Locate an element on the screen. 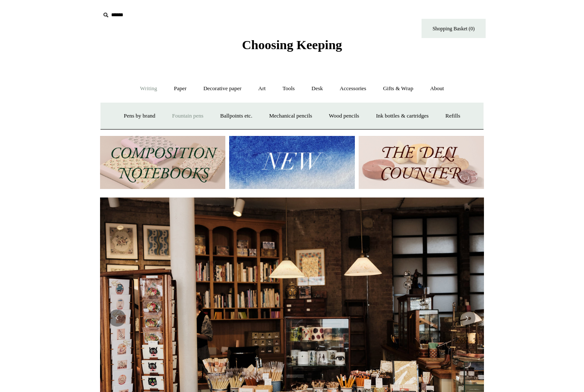 The height and width of the screenshot is (392, 584). a: Writing is located at coordinates (149, 88).